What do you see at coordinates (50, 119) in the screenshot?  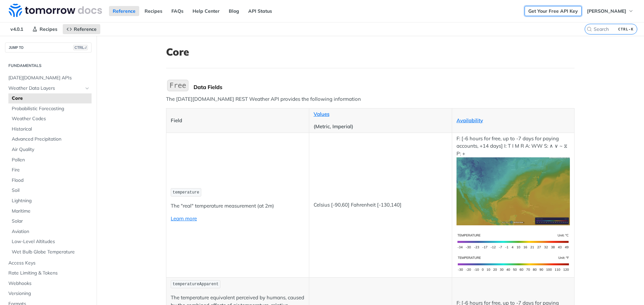 I see `a: Weather Codes` at bounding box center [50, 119].